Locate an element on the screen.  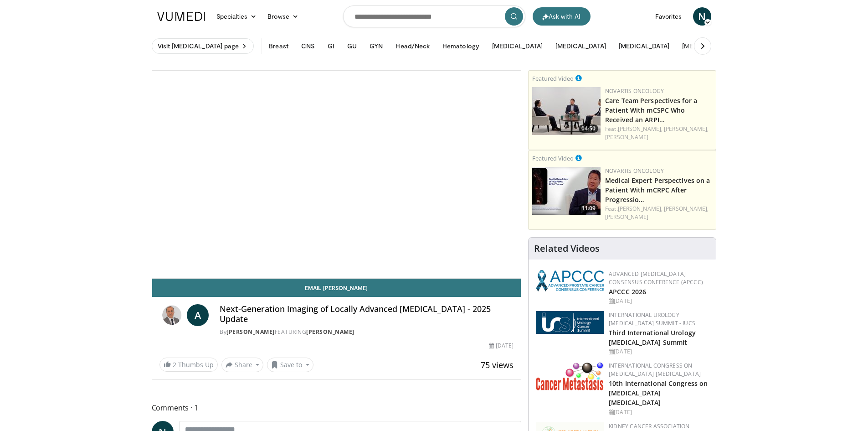
button: CNS is located at coordinates (308, 46).